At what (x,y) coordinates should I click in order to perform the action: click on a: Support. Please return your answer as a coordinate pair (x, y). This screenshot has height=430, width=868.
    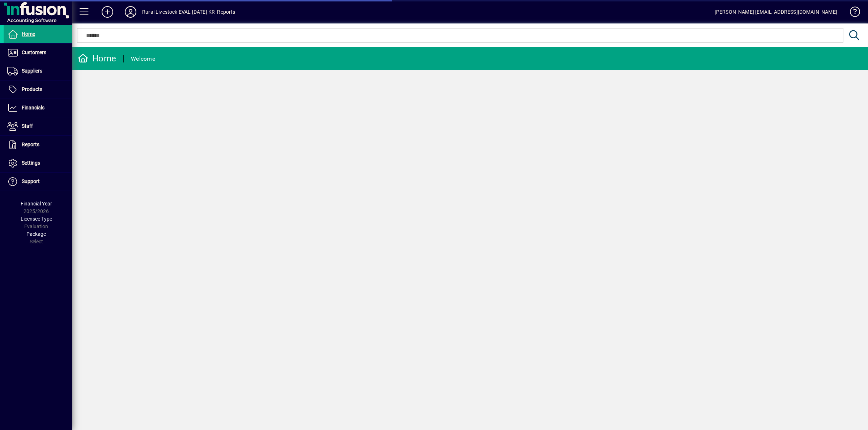
    Looking at the image, I should click on (38, 182).